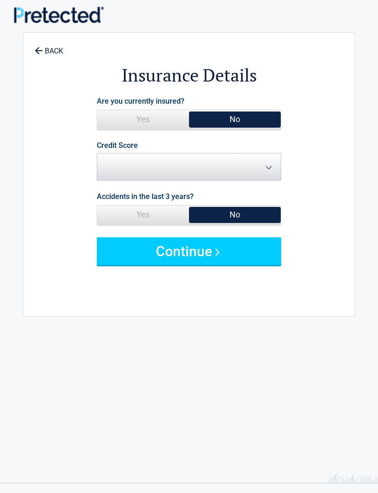 This screenshot has height=493, width=378. What do you see at coordinates (59, 14) in the screenshot?
I see `img: Main Logo` at bounding box center [59, 14].